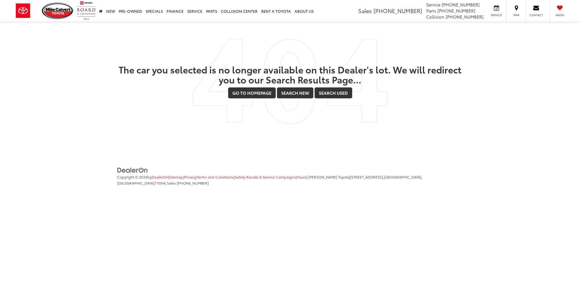 The image size is (580, 292). I want to click on a: Search New, so click(295, 93).